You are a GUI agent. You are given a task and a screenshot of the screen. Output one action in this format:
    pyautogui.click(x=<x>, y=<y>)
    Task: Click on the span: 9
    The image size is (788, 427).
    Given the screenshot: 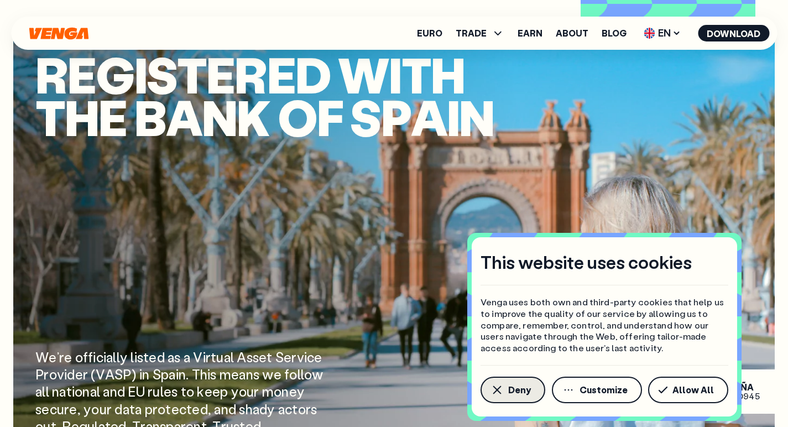 What is the action you would take?
    pyautogui.click(x=746, y=396)
    